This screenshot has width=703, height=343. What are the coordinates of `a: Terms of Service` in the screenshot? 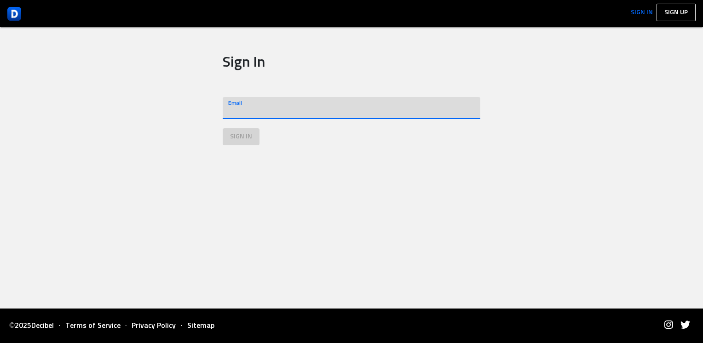 It's located at (93, 326).